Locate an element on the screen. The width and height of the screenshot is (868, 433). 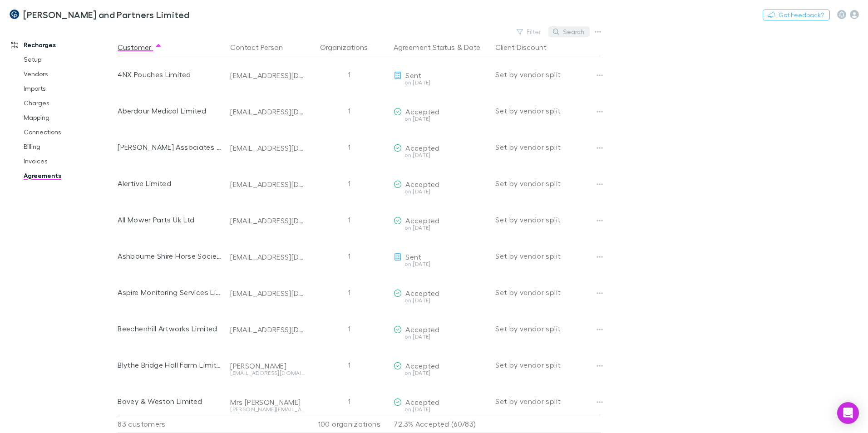
a: Billing is located at coordinates (69, 147).